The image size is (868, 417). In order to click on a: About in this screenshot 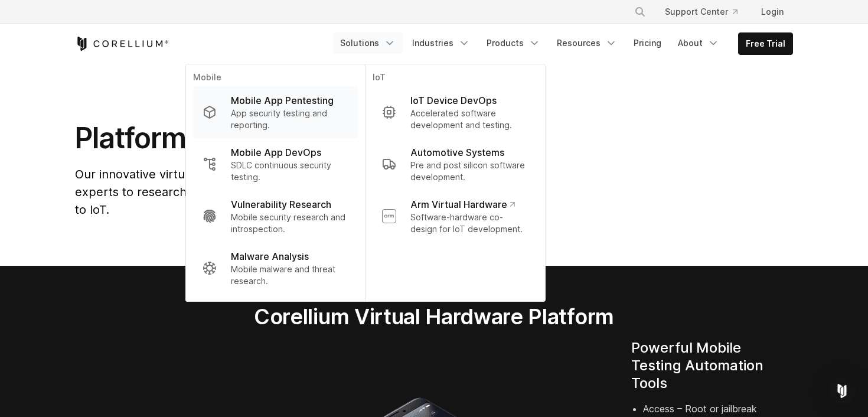, I will do `click(698, 43)`.